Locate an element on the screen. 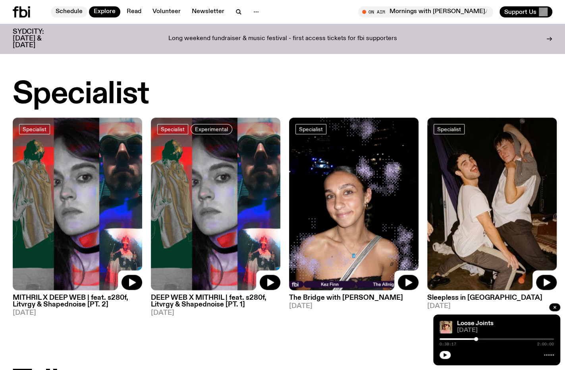  button: Support Us is located at coordinates (526, 12).